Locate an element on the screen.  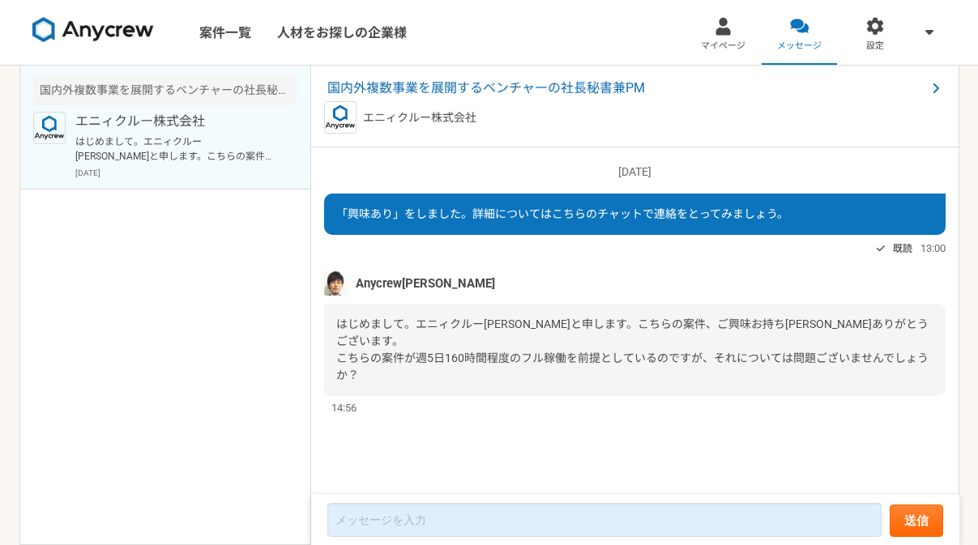
img: naoya%E3%81%AE%E3%82%B3%E3%83%92%E3%82%9A%E3%83%BC.jpeg is located at coordinates (336, 283).